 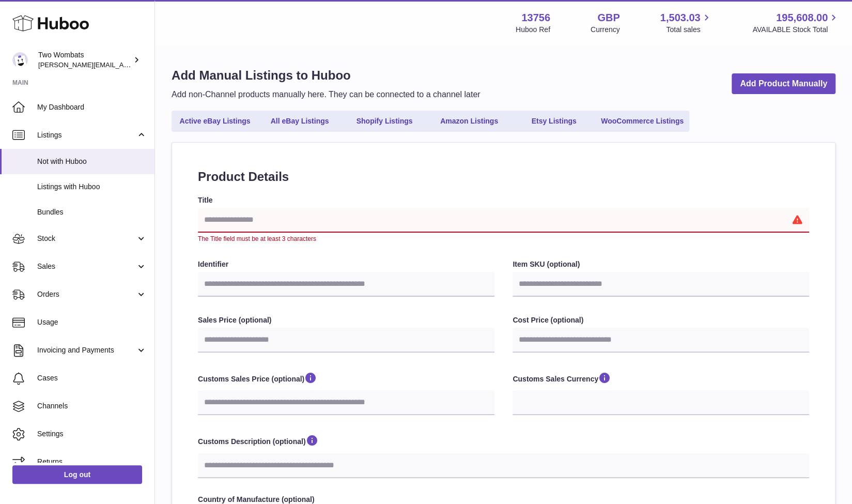 What do you see at coordinates (300, 121) in the screenshot?
I see `a: All eBay Listings` at bounding box center [300, 121].